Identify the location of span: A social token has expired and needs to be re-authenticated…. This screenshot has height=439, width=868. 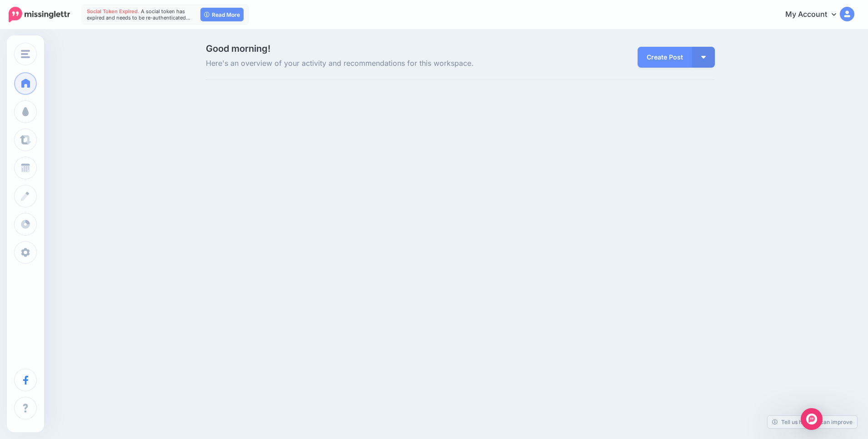
(138, 15).